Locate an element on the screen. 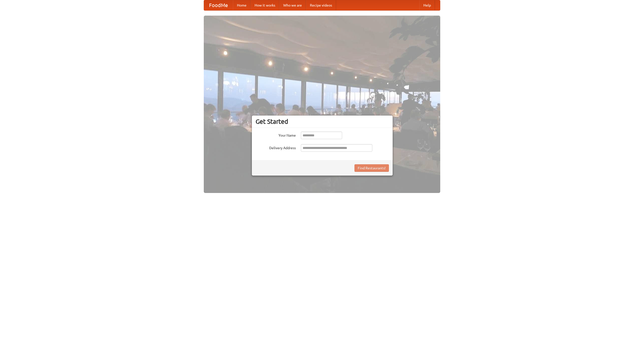 Image resolution: width=644 pixels, height=356 pixels. a: Help is located at coordinates (427, 5).